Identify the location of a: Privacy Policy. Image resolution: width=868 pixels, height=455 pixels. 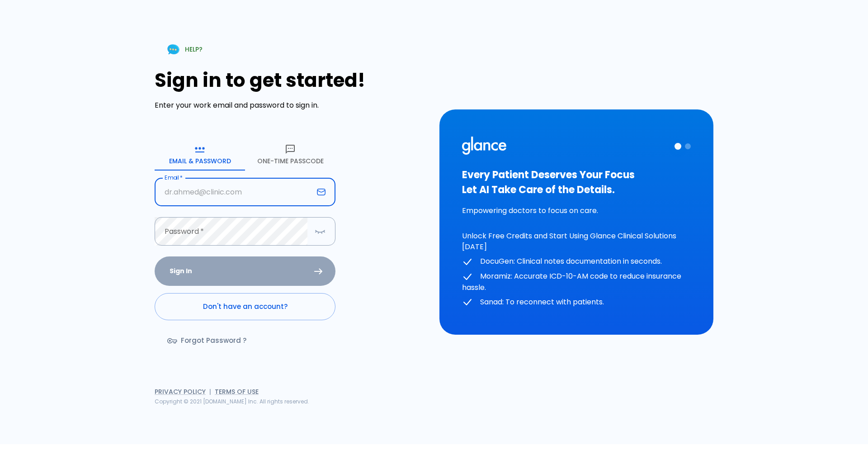
(180, 391).